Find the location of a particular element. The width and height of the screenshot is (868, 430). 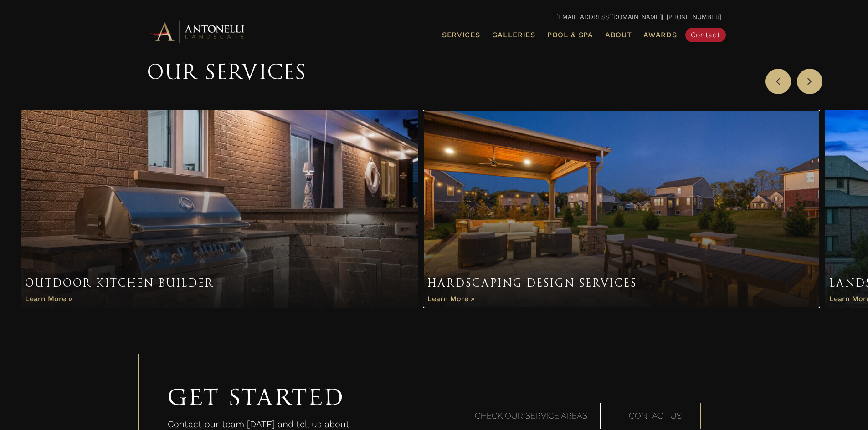

span: Get Started is located at coordinates (256, 397).